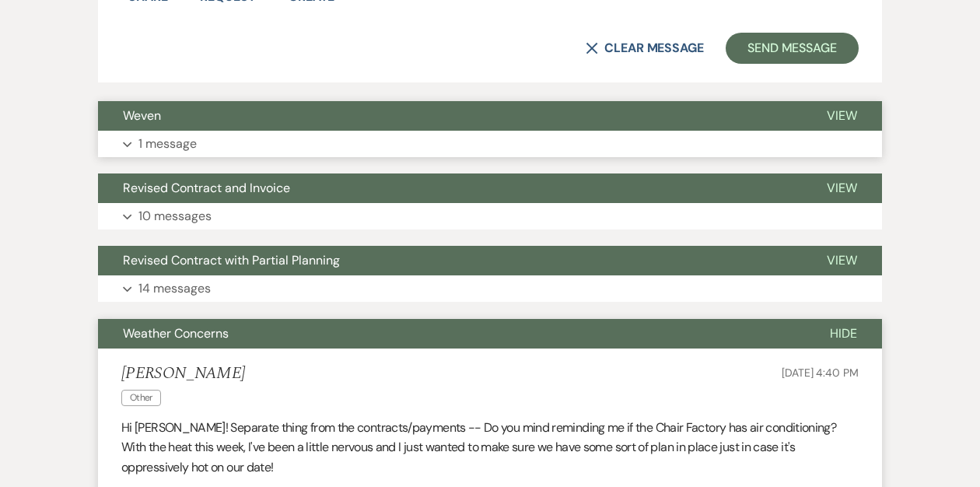  Describe the element at coordinates (645, 49) in the screenshot. I see `button: Clear message` at that location.